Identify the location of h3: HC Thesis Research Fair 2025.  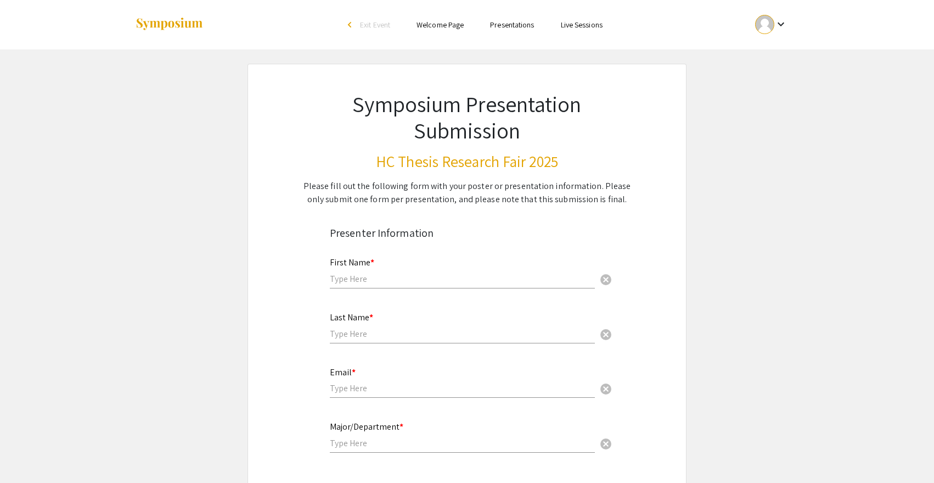
(467, 161).